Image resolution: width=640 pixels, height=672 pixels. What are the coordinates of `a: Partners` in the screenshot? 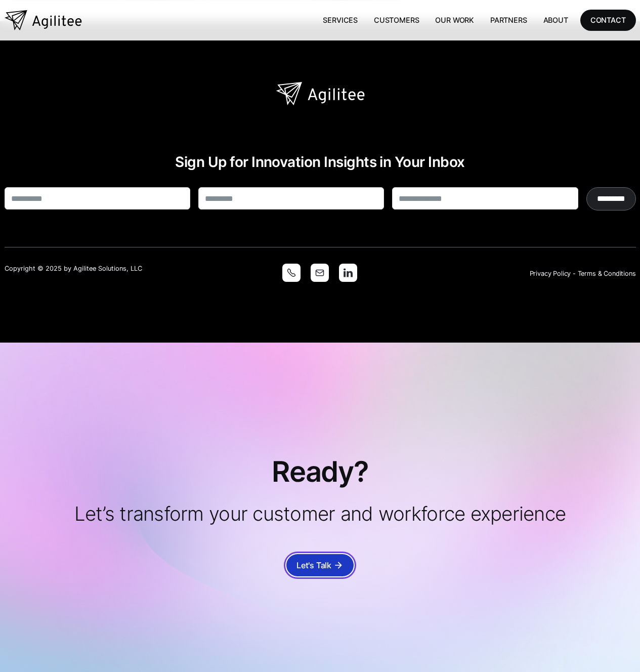 It's located at (508, 20).